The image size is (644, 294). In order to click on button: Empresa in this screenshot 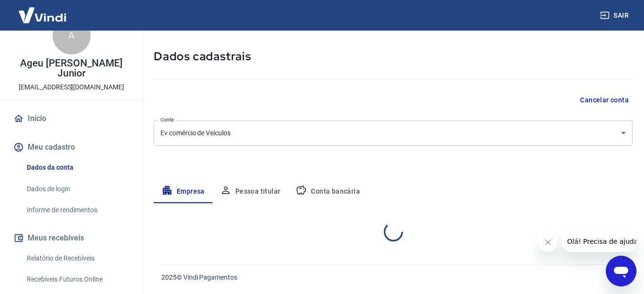, I will do `click(183, 192)`.